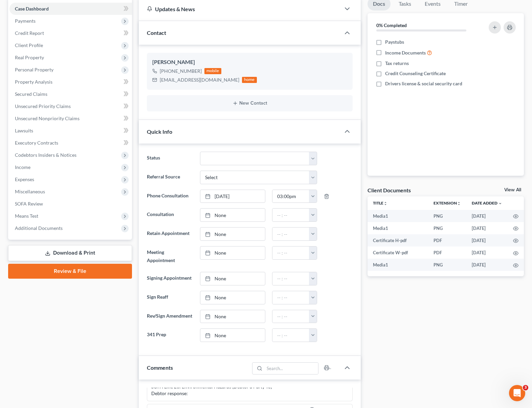 This screenshot has height=408, width=532. What do you see at coordinates (406, 53) in the screenshot?
I see `span: Income Documents` at bounding box center [406, 53].